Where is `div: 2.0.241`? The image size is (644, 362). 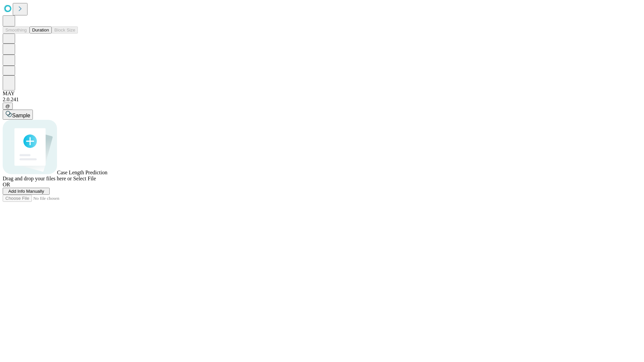 div: 2.0.241 is located at coordinates (322, 100).